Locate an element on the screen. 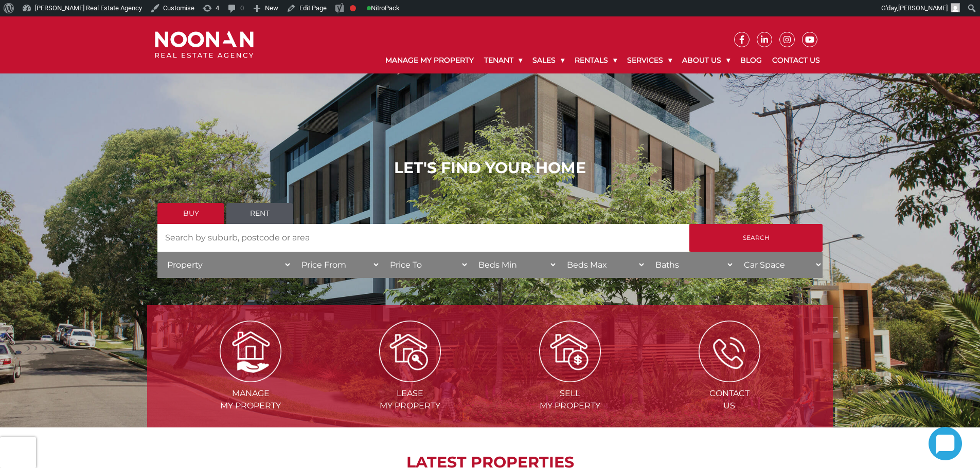 Image resolution: width=980 pixels, height=468 pixels. a: Rentals is located at coordinates (595, 60).